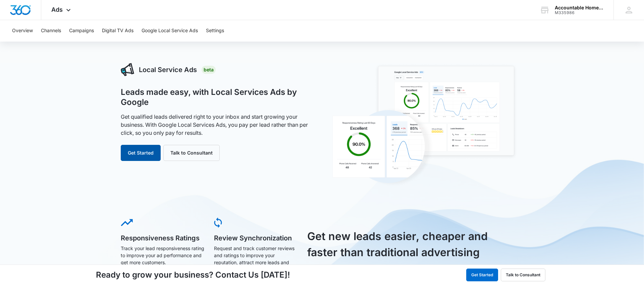 Image resolution: width=644 pixels, height=285 pixels. What do you see at coordinates (170, 31) in the screenshot?
I see `button: Google Local Service Ads` at bounding box center [170, 31].